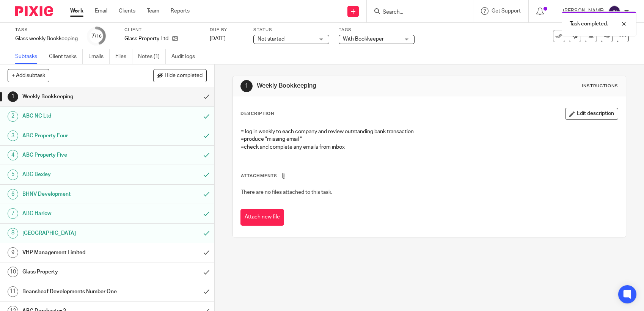 The height and width of the screenshot is (311, 644). I want to click on a: Client tasks, so click(66, 56).